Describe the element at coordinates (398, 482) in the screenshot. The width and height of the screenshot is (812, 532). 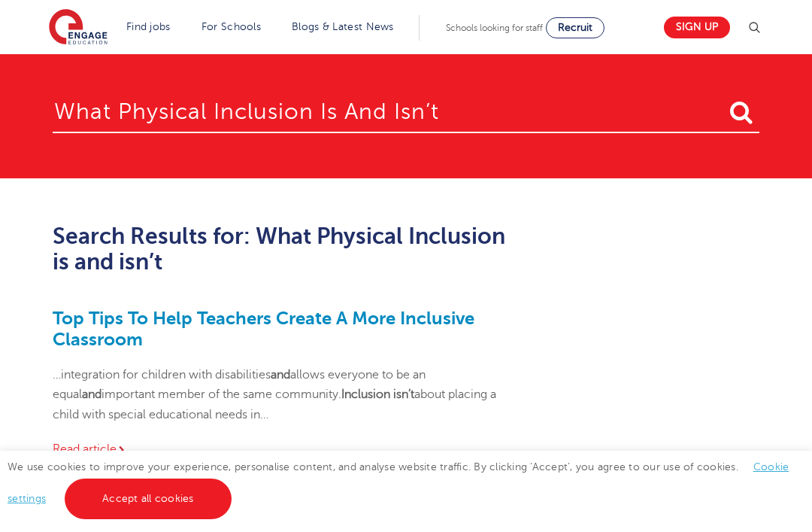
I see `span: We use cookies to improve your experience, personalise content, and analyse website traffic. By c...` at that location.